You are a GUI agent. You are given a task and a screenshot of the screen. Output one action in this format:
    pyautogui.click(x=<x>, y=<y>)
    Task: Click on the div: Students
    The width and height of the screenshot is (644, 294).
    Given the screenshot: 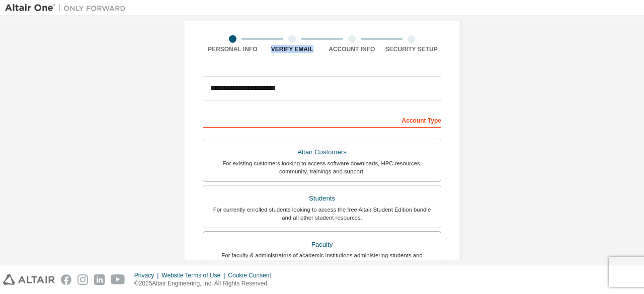 What is the action you would take?
    pyautogui.click(x=322, y=199)
    